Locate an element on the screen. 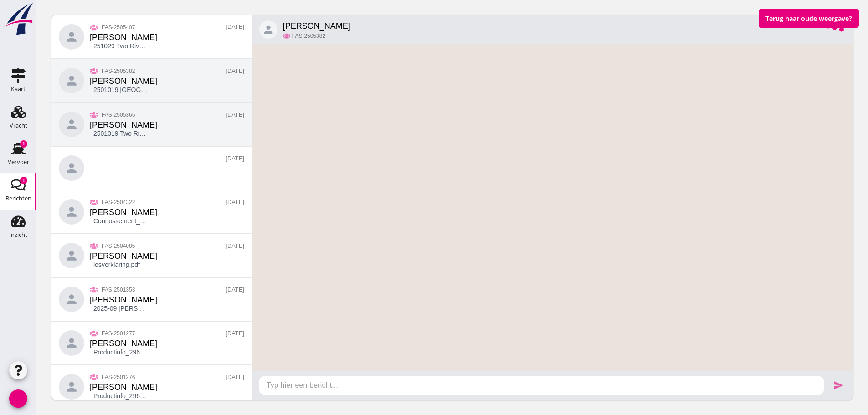 This screenshot has width=868, height=415. p: 2501019 Two Rivers Deinze 8-9.pdf is located at coordinates (82, 133).